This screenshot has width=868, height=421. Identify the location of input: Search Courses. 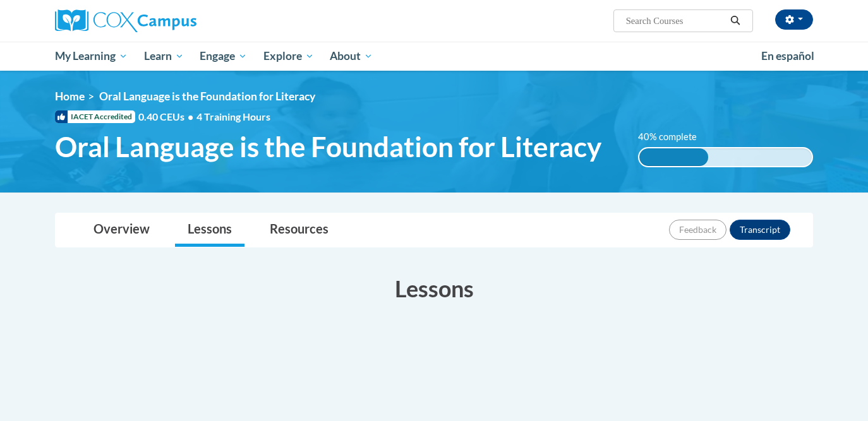
(675, 21).